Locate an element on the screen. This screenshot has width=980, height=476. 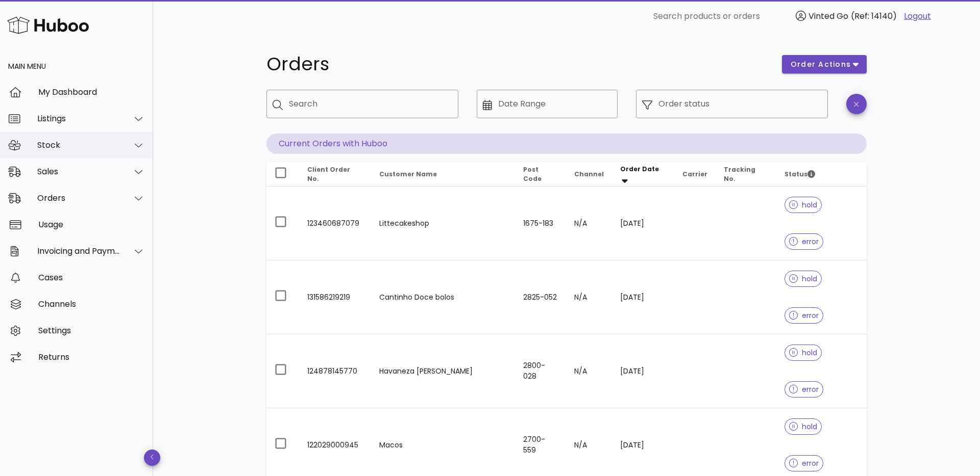
span: Status is located at coordinates (800, 173).